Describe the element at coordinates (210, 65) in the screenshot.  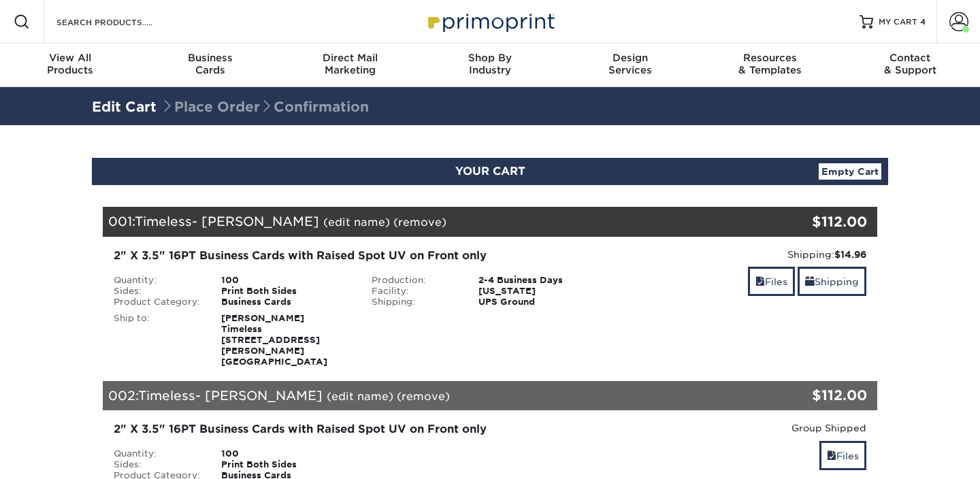
I see `a: BusinessCards` at that location.